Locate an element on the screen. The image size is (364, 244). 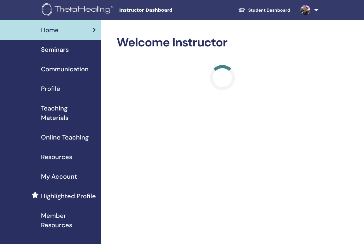
span: Communication is located at coordinates (65, 69).